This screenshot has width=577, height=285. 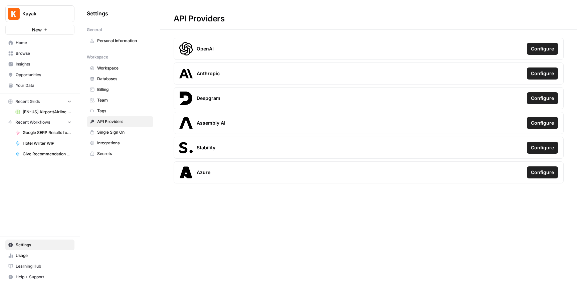 I want to click on button: Workspace: Kayak, so click(x=40, y=14).